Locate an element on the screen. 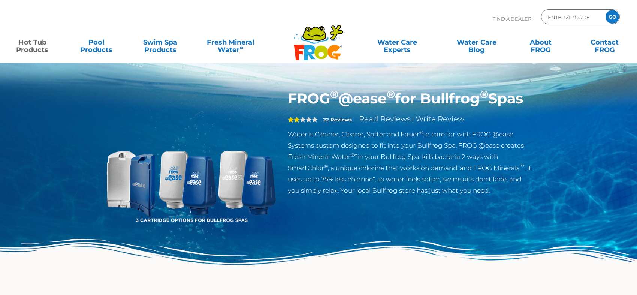 Image resolution: width=637 pixels, height=295 pixels. a: Water CareBlog is located at coordinates (477, 42).